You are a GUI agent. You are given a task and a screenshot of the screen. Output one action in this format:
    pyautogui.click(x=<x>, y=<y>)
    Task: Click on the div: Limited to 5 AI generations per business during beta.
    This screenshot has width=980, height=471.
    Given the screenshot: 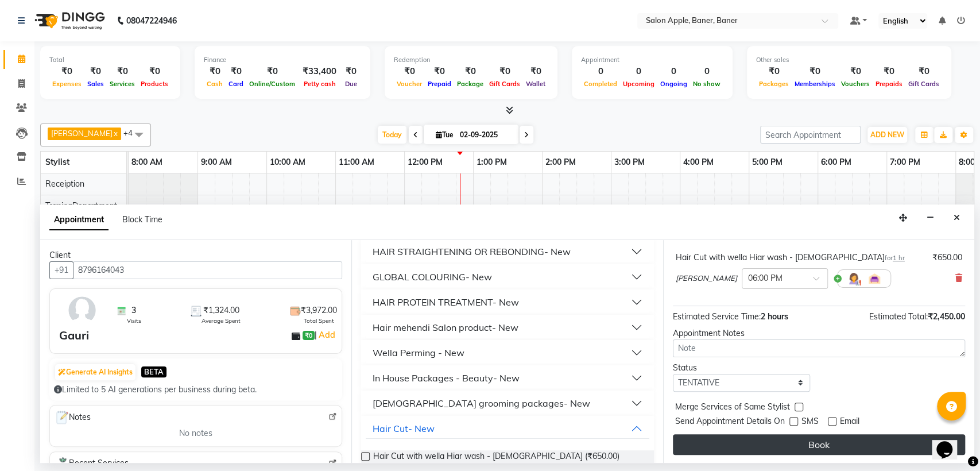 What is the action you would take?
    pyautogui.click(x=195, y=389)
    